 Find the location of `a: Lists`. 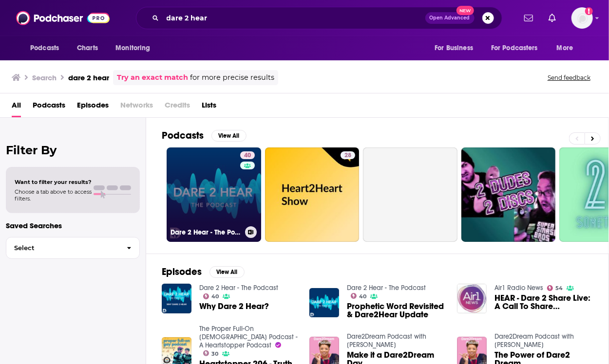

a: Lists is located at coordinates (209, 107).